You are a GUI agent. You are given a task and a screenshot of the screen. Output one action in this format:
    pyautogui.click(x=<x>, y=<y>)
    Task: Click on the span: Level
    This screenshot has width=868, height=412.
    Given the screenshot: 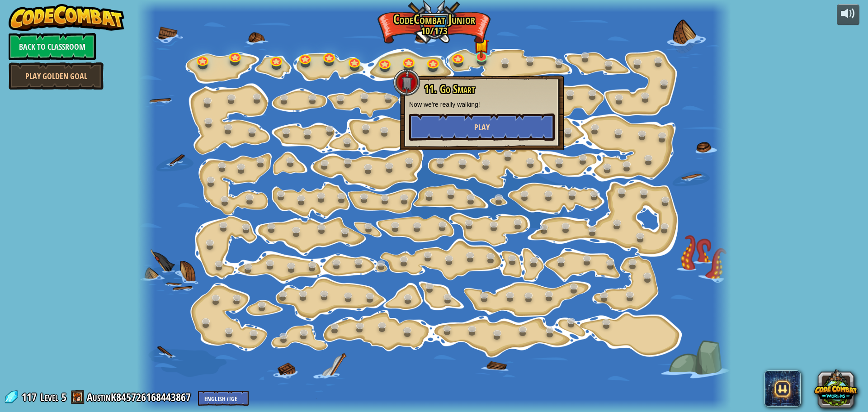 What is the action you would take?
    pyautogui.click(x=49, y=397)
    